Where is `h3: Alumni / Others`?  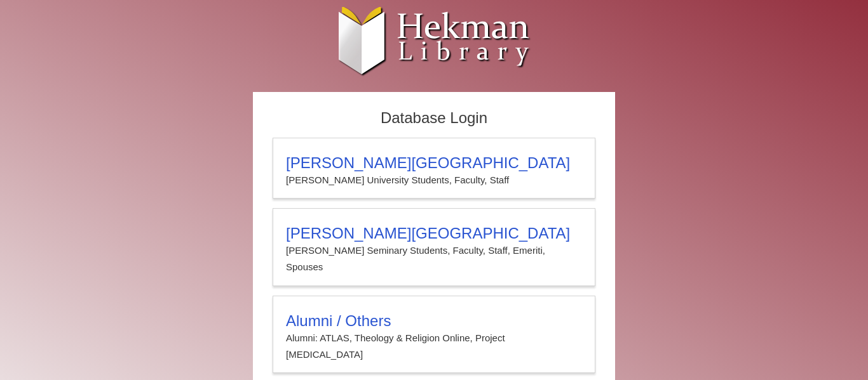 h3: Alumni / Others is located at coordinates (434, 321).